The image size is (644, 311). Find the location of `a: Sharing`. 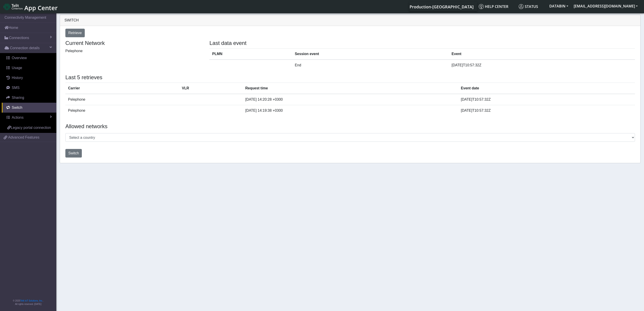

a: Sharing is located at coordinates (29, 98).